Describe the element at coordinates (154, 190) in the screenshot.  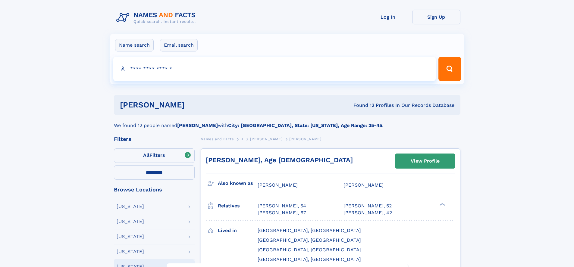
I see `div: Browse Locations` at that location.